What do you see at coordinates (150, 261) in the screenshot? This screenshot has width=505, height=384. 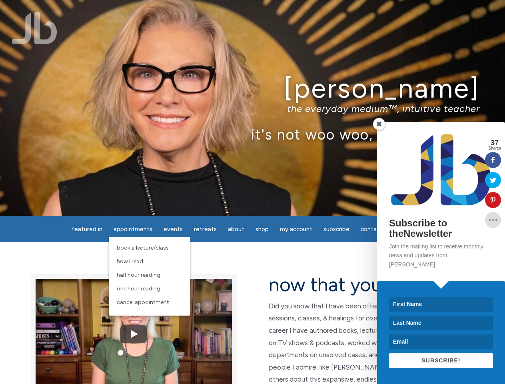 I see `a: How I Read` at bounding box center [150, 261].